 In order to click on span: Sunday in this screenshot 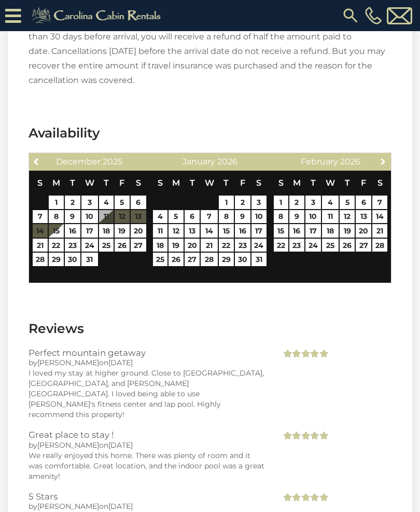, I will do `click(281, 183)`.